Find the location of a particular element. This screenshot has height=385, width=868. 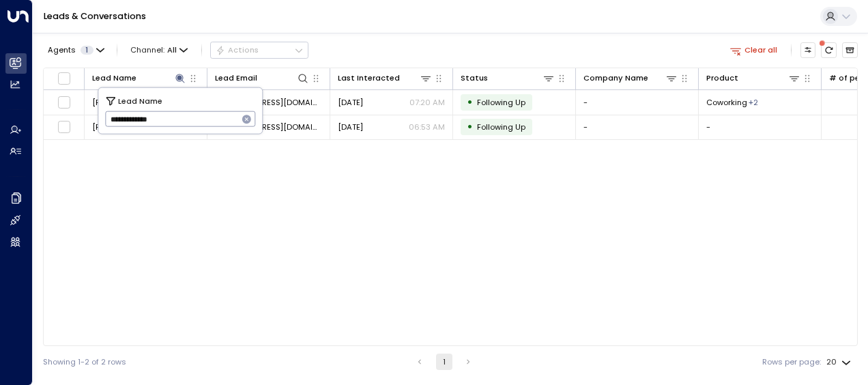

span: Agents is located at coordinates (61, 50).